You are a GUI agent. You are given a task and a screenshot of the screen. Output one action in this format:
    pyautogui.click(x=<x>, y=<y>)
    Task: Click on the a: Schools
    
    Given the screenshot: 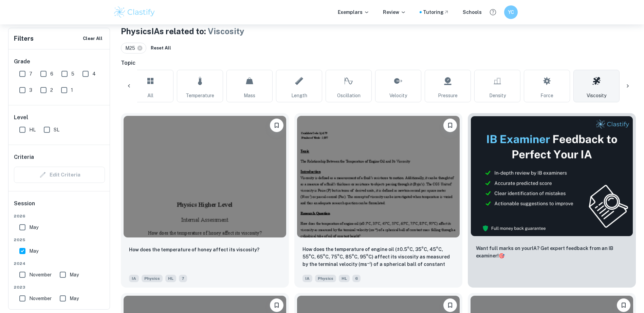 What is the action you would take?
    pyautogui.click(x=472, y=12)
    